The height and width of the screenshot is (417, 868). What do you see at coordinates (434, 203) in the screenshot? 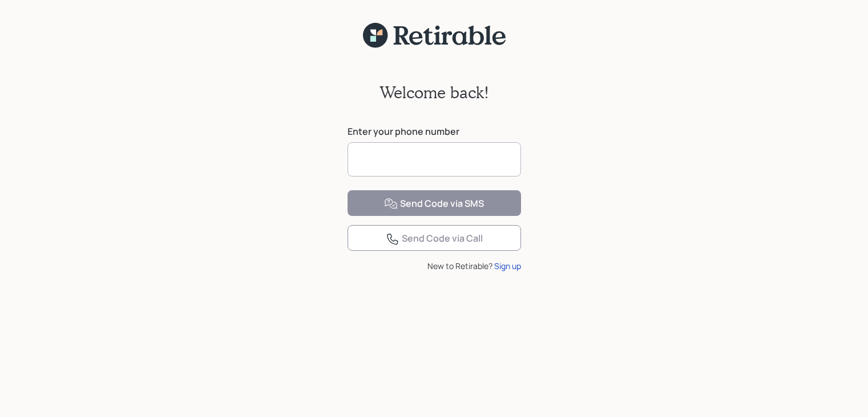
I see `button: Send Code via SMS` at bounding box center [434, 203].